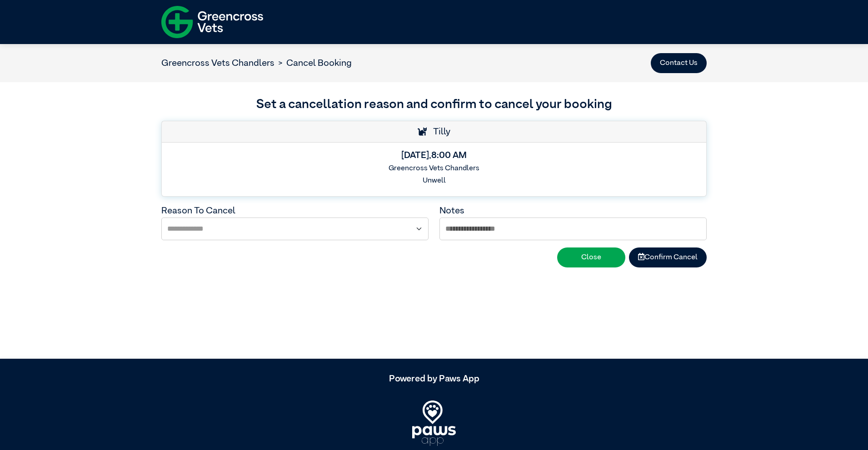  Describe the element at coordinates (668, 257) in the screenshot. I see `button: Confirm Cancel` at that location.